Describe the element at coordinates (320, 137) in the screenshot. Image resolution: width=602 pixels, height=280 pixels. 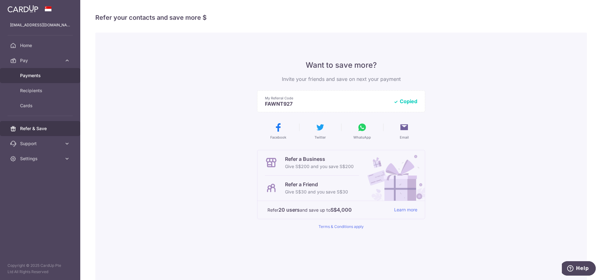
I see `span: Twitter` at that location.